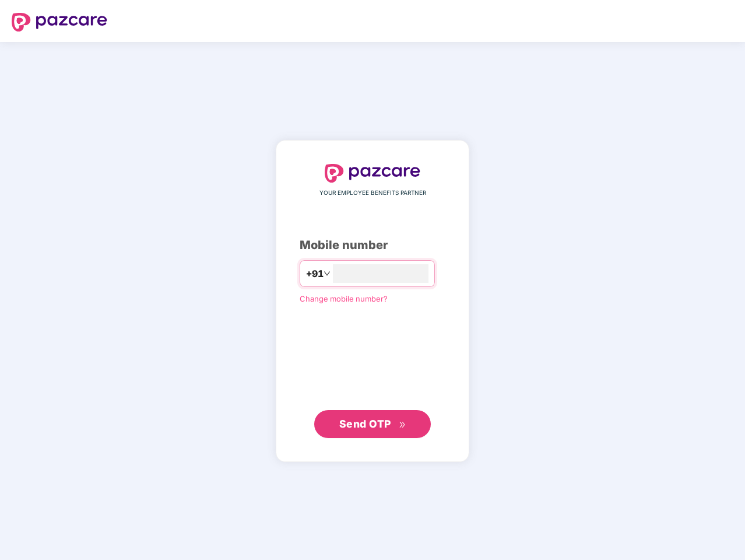 This screenshot has height=560, width=745. I want to click on span: Send OTP, so click(365, 424).